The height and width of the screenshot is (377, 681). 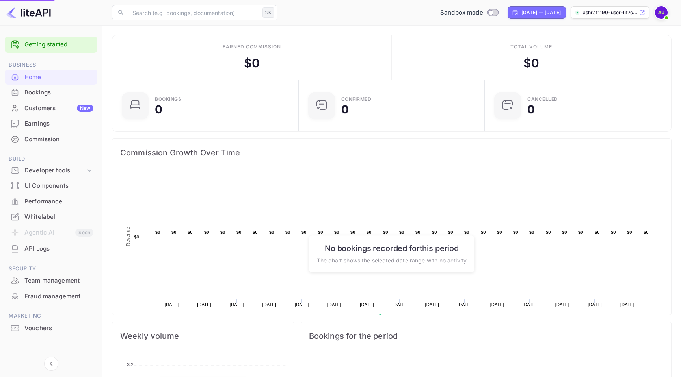 I want to click on a: UI Components, so click(x=51, y=186).